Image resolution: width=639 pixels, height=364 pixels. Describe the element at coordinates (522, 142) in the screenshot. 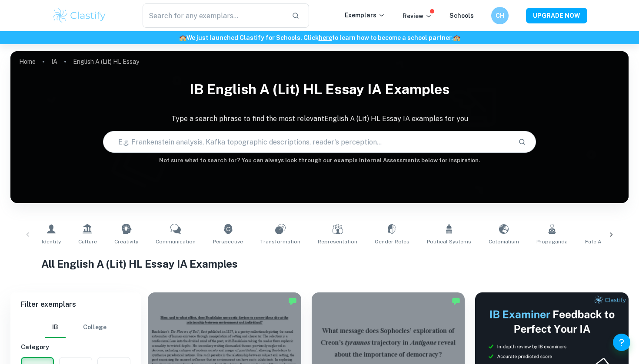

I see `button: Search` at that location.